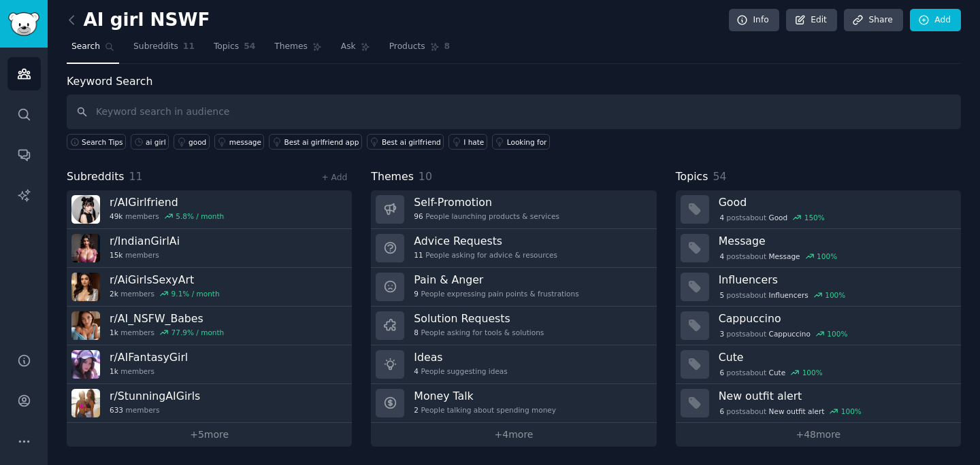  Describe the element at coordinates (24, 24) in the screenshot. I see `img: GummySearch logo` at that location.